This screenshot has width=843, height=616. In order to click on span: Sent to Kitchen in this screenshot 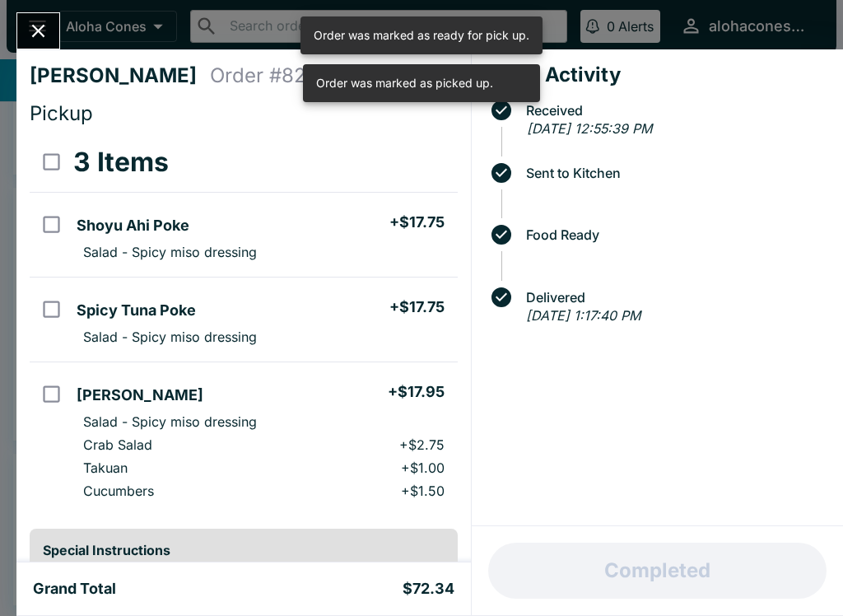, I will do `click(673, 173)`.